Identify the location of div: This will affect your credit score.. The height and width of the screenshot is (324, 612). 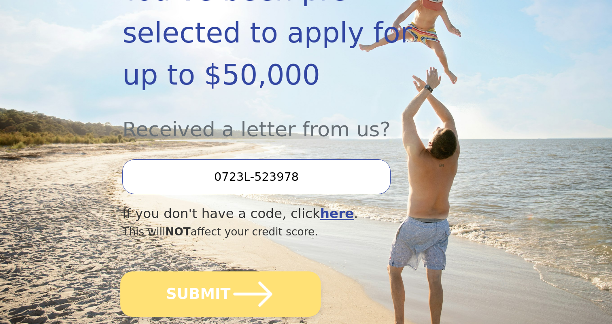
(278, 232).